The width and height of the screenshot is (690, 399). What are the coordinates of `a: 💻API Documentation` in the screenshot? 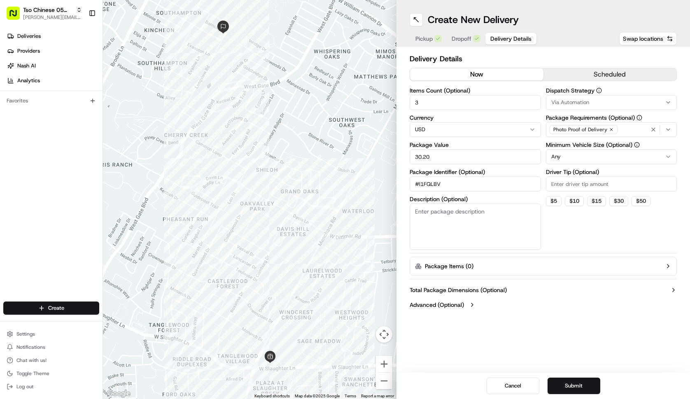 It's located at (101, 123).